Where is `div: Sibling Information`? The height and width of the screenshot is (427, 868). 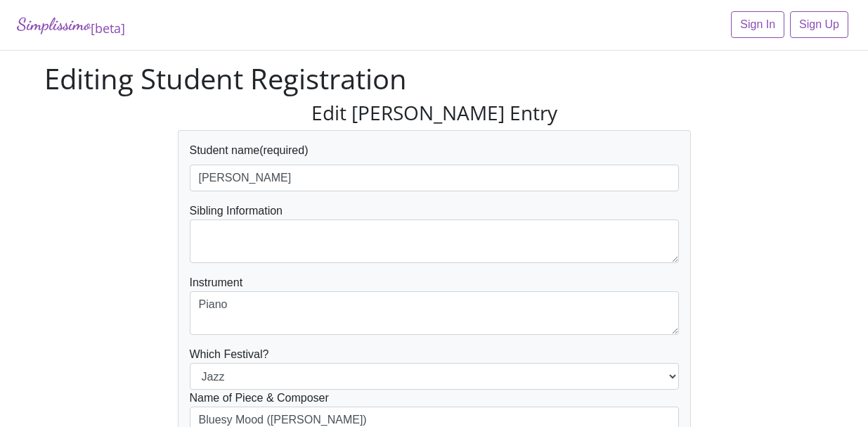
div: Sibling Information is located at coordinates (434, 233).